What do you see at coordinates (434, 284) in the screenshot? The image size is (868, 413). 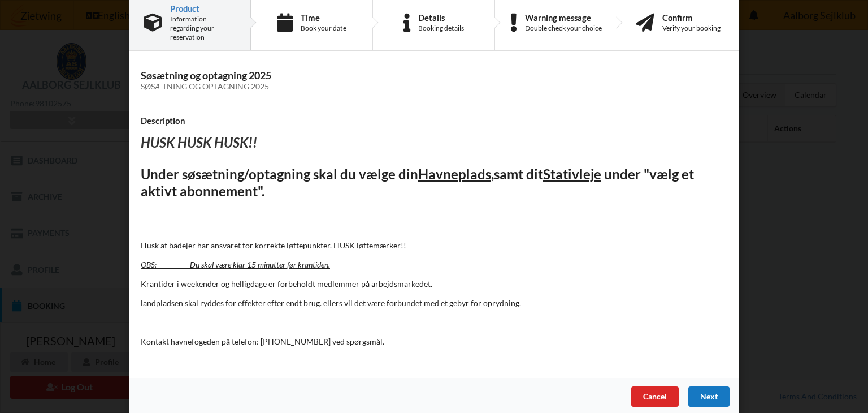 I see `p: Krantider i weekender og helligdage er forbeholdt medlemmer på arbejdsmarkedet.` at bounding box center [434, 284].